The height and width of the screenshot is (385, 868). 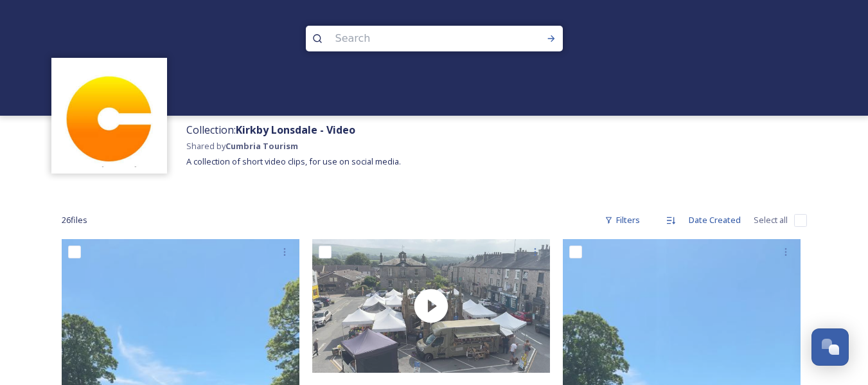 What do you see at coordinates (622, 220) in the screenshot?
I see `div: Filters` at bounding box center [622, 220].